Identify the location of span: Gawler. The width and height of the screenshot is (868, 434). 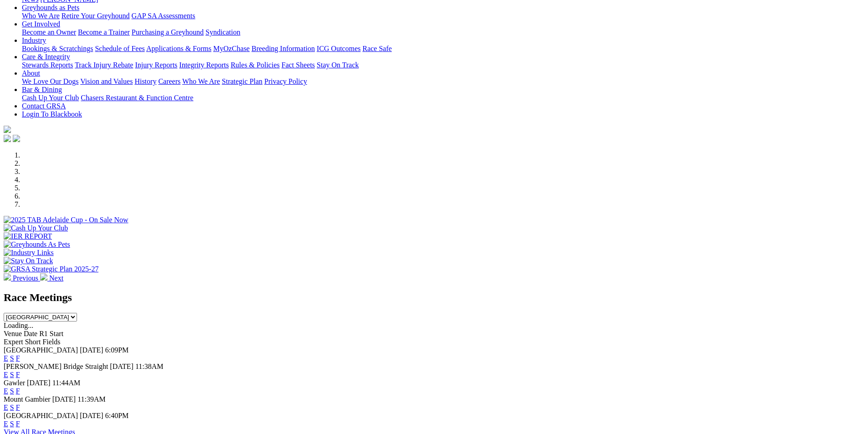
(14, 383).